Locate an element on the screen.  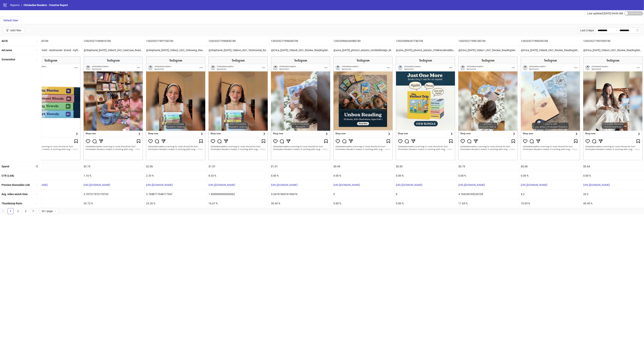
div: 4.2 is located at coordinates (550, 194).